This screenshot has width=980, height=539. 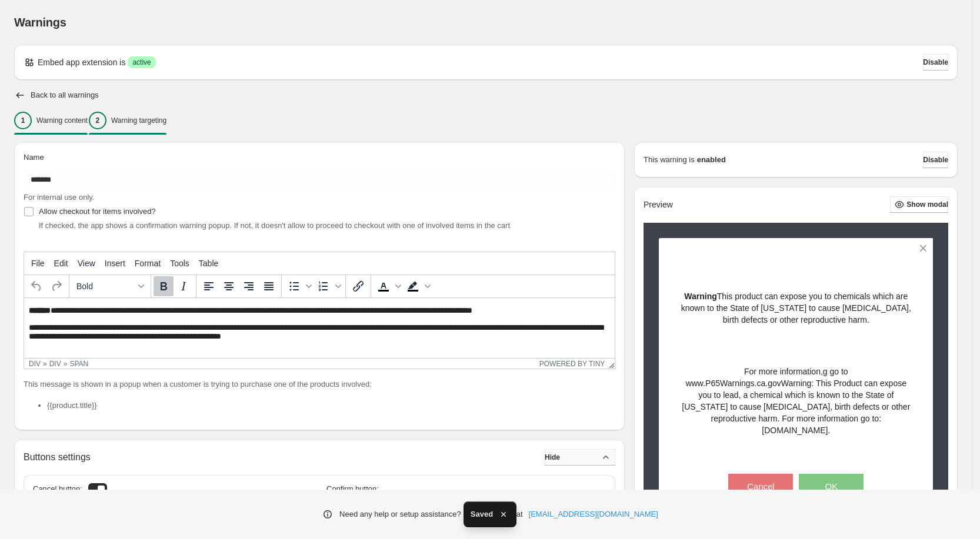 What do you see at coordinates (115, 263) in the screenshot?
I see `span: Insert` at bounding box center [115, 263].